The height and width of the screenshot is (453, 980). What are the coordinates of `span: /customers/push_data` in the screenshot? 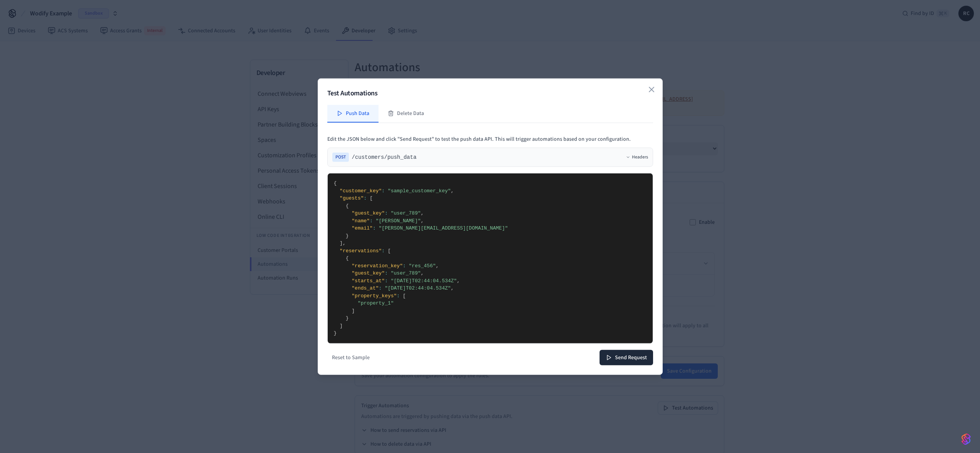 It's located at (384, 157).